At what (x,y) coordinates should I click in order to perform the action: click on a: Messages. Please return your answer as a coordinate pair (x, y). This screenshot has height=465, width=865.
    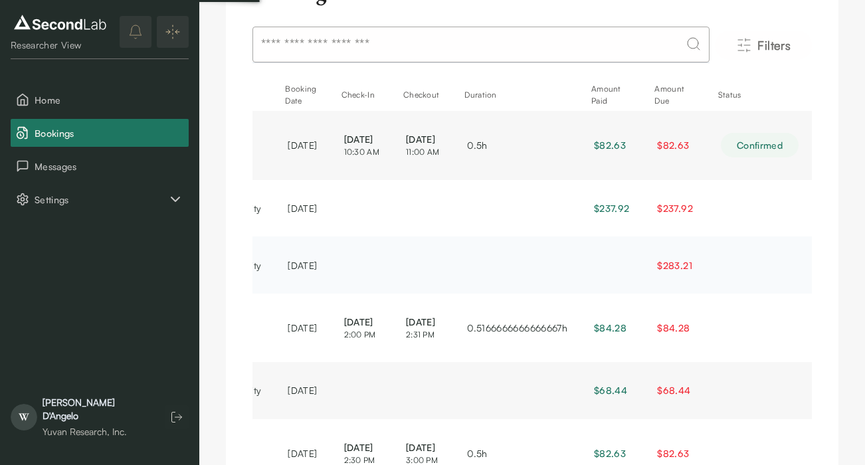
    Looking at the image, I should click on (100, 166).